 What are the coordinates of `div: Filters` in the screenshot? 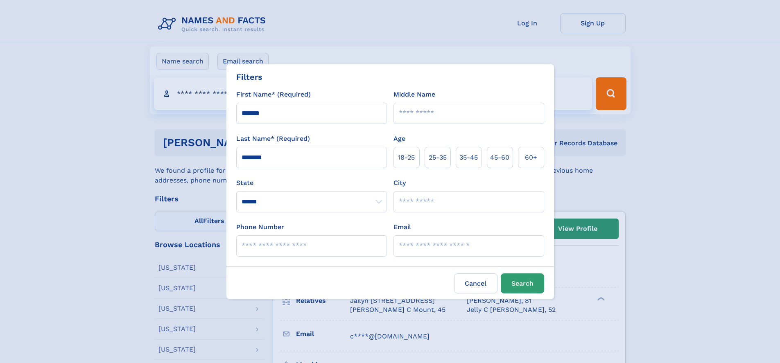 It's located at (249, 77).